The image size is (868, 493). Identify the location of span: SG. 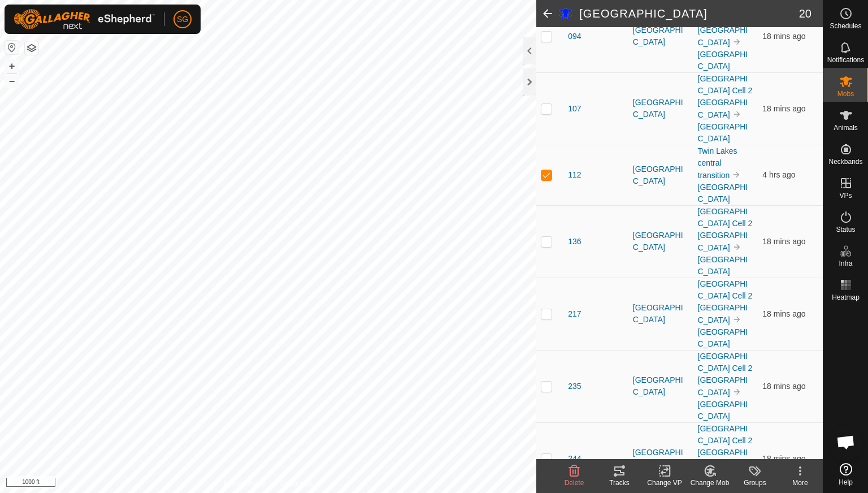
(183, 19).